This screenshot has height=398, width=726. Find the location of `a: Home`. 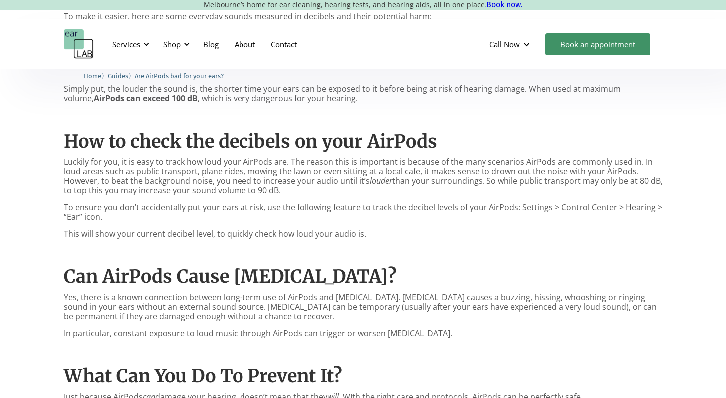

a: Home is located at coordinates (92, 75).